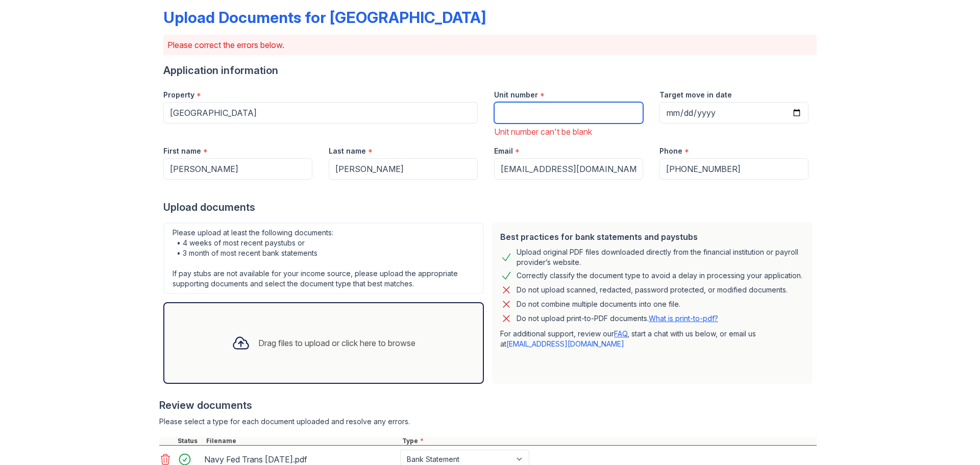 The image size is (980, 465). I want to click on div: Please select a type for each document uploaded and resolve any errors., so click(488, 422).